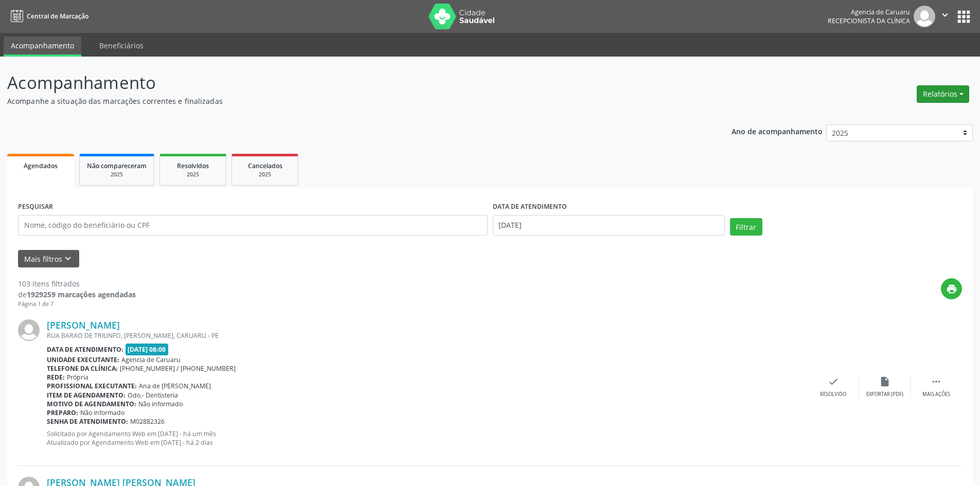  Describe the element at coordinates (777, 131) in the screenshot. I see `p: Ano de acompanhamento` at that location.